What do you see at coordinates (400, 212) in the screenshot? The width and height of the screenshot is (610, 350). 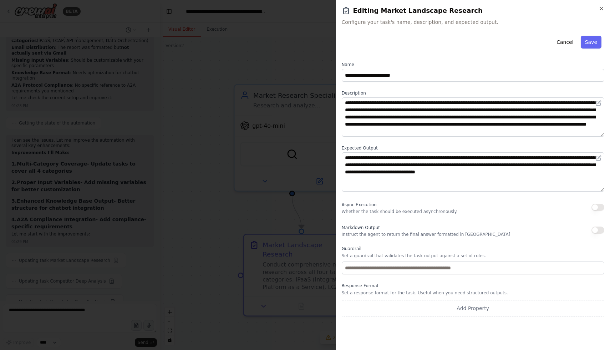 I see `p: Whether the task should be executed asynchronously.` at bounding box center [400, 212].